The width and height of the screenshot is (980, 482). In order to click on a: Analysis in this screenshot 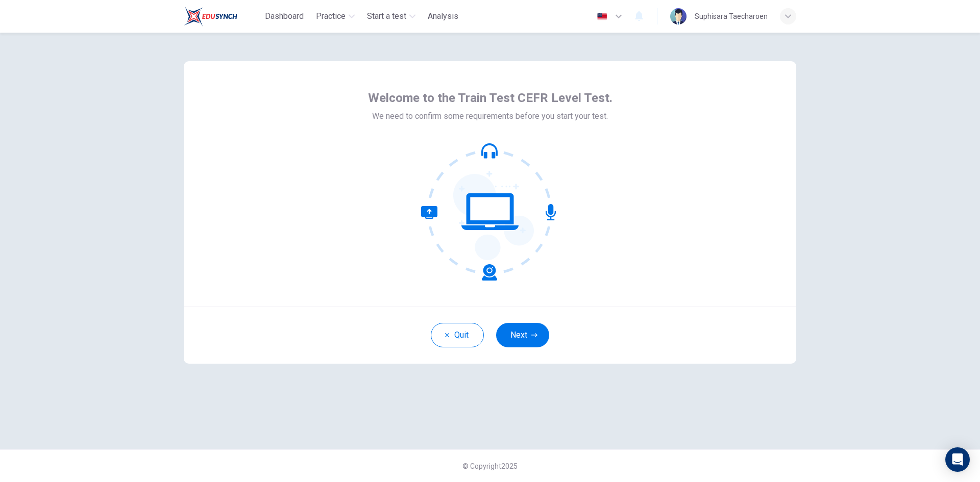, I will do `click(443, 16)`.